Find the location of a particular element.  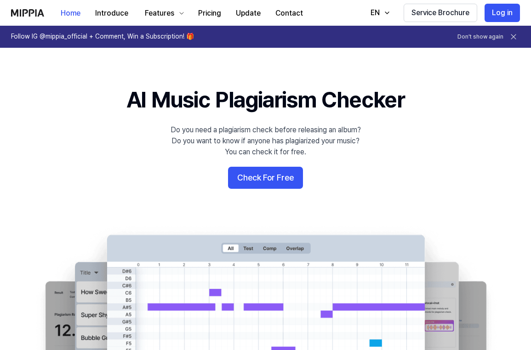

button: Update is located at coordinates (248, 13).